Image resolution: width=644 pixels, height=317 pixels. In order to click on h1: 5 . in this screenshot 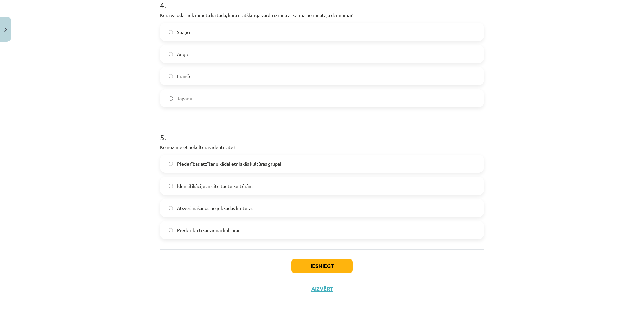, I will do `click(322, 131)`.